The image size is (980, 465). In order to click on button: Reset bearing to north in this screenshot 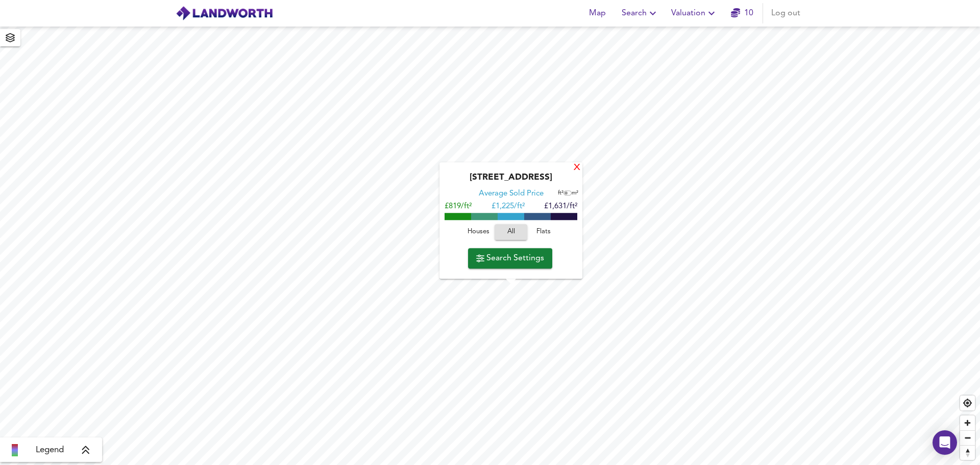, I will do `click(967, 453)`.